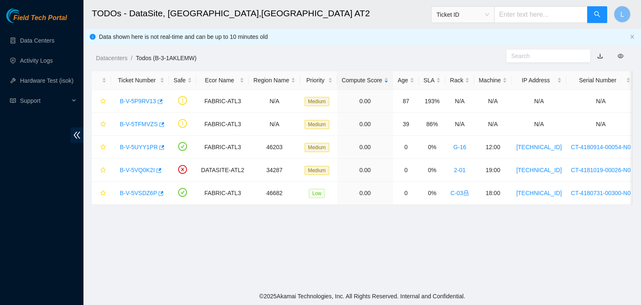 This screenshot has width=641, height=305. What do you see at coordinates (406, 124) in the screenshot?
I see `td: 39` at bounding box center [406, 124].